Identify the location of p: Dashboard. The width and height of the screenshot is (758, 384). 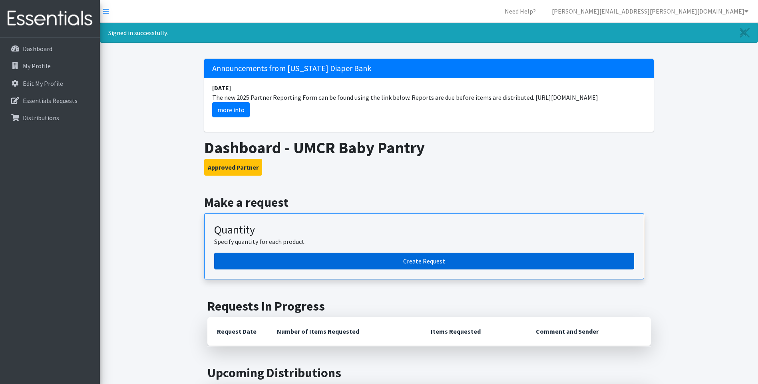
(38, 49).